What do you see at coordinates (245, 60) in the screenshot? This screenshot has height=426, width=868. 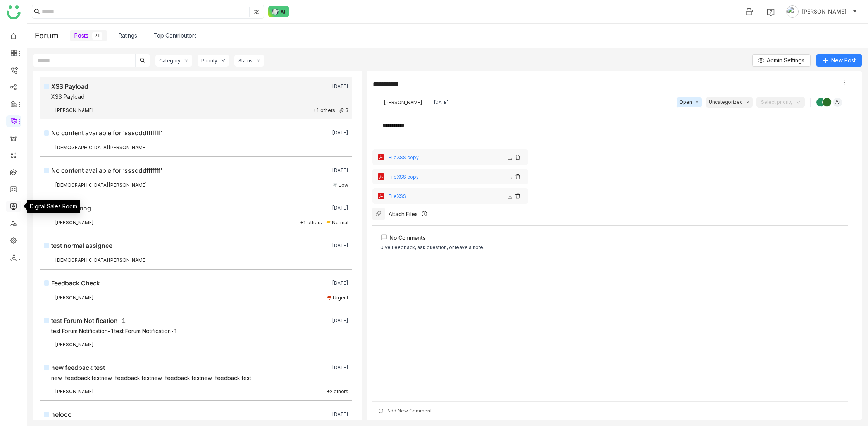 I see `div: Status` at bounding box center [245, 60].